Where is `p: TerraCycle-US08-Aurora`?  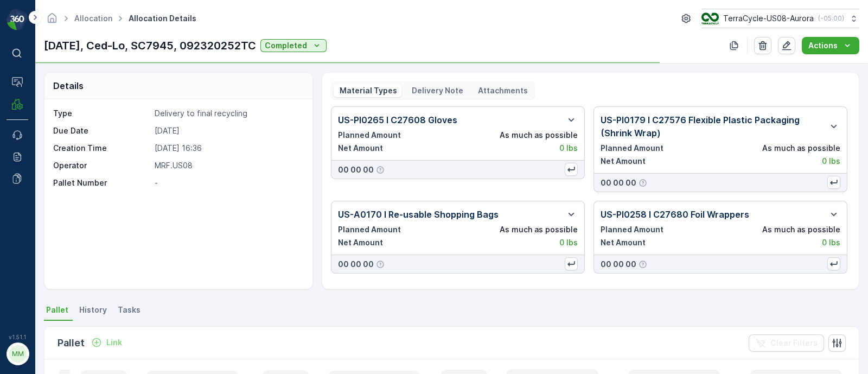
p: TerraCycle-US08-Aurora is located at coordinates (768, 18).